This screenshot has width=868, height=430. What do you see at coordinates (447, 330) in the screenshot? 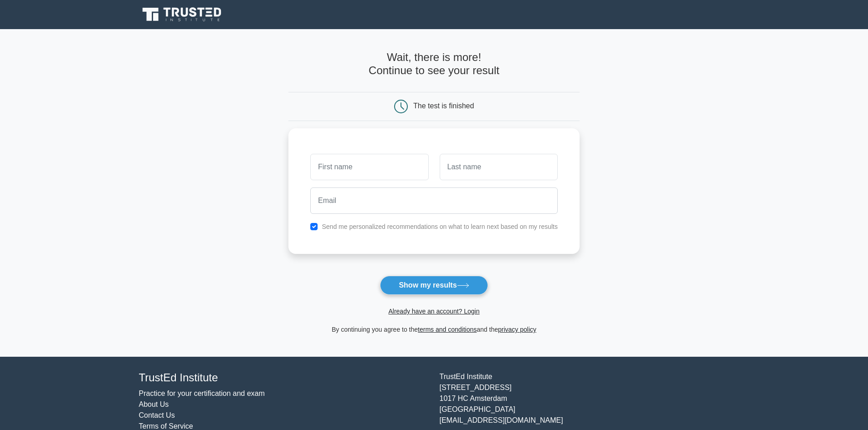
I see `a: terms and conditions` at bounding box center [447, 330].